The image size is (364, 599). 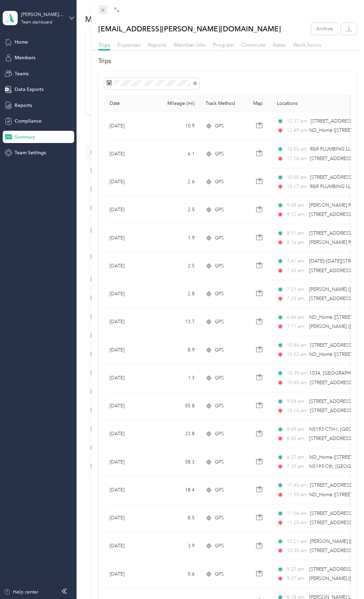 What do you see at coordinates (297, 327) in the screenshot?
I see `span: 7:11 am` at bounding box center [297, 327].